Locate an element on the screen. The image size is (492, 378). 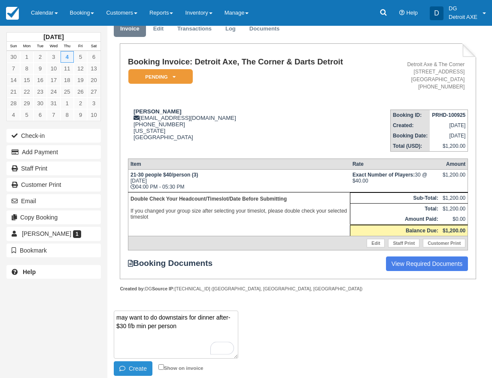
button: Email is located at coordinates (54, 201).